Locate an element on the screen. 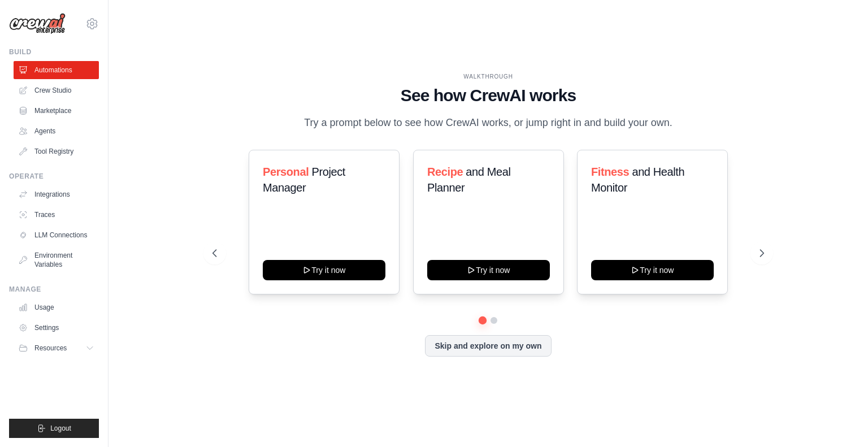  div: WALKTHROUGH is located at coordinates (488, 76).